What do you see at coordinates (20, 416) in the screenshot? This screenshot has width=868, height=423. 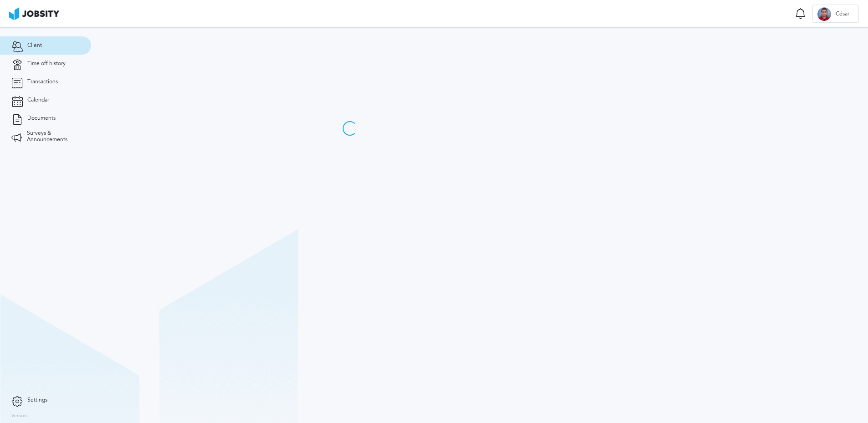 I see `label: Version:` at bounding box center [20, 416].